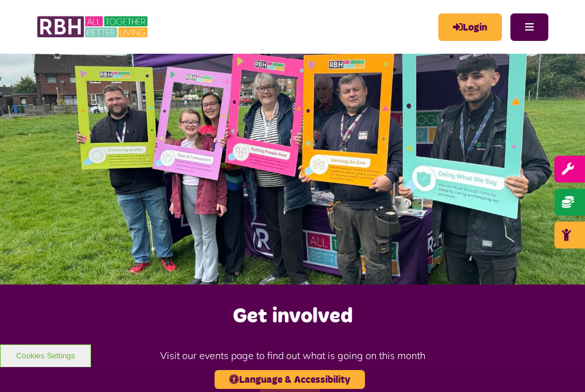 This screenshot has width=585, height=392. Describe the element at coordinates (529, 27) in the screenshot. I see `button: Navigation` at that location.